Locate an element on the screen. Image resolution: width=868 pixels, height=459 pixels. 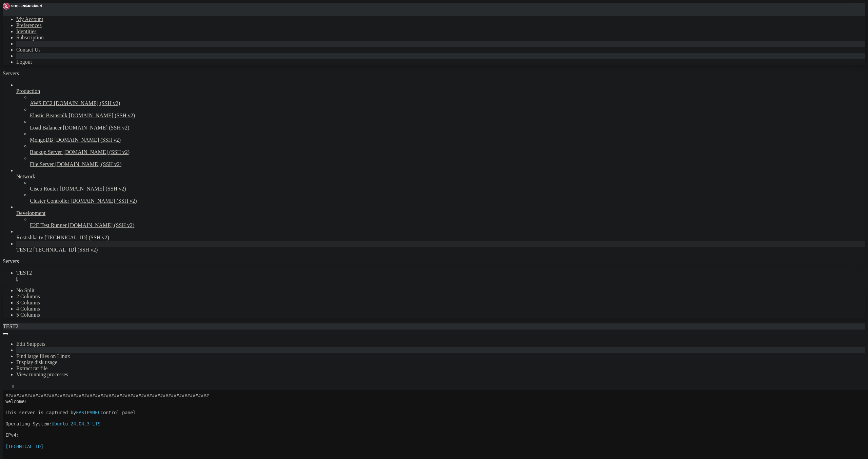
span: Network is located at coordinates (26, 176).